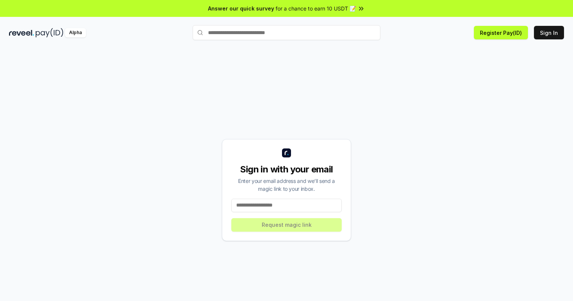  What do you see at coordinates (286, 185) in the screenshot?
I see `div: Enter your email address and we’ll send a magic link to your inbox.` at bounding box center [286, 185].